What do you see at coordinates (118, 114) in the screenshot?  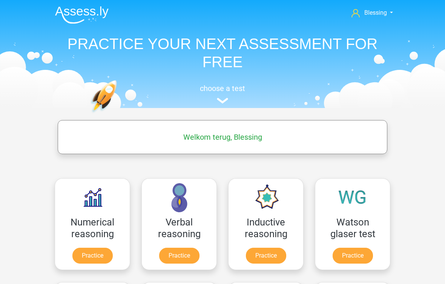 I see `img: practice` at bounding box center [118, 114].